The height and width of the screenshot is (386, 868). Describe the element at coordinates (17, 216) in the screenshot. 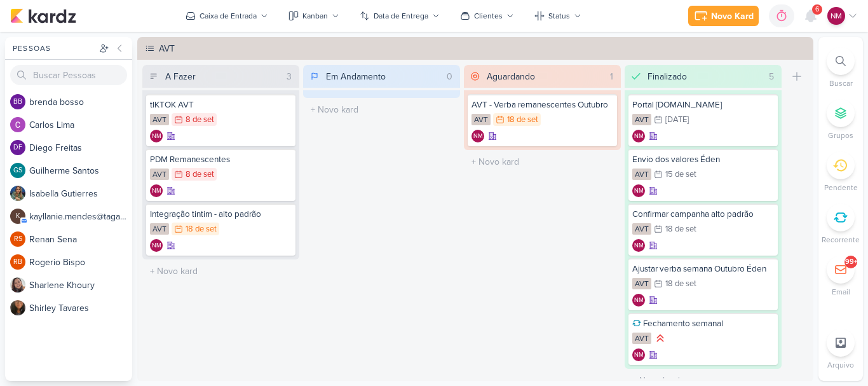

I see `div: kayllanie.mendes@tagawa-mail.com.br` at that location.